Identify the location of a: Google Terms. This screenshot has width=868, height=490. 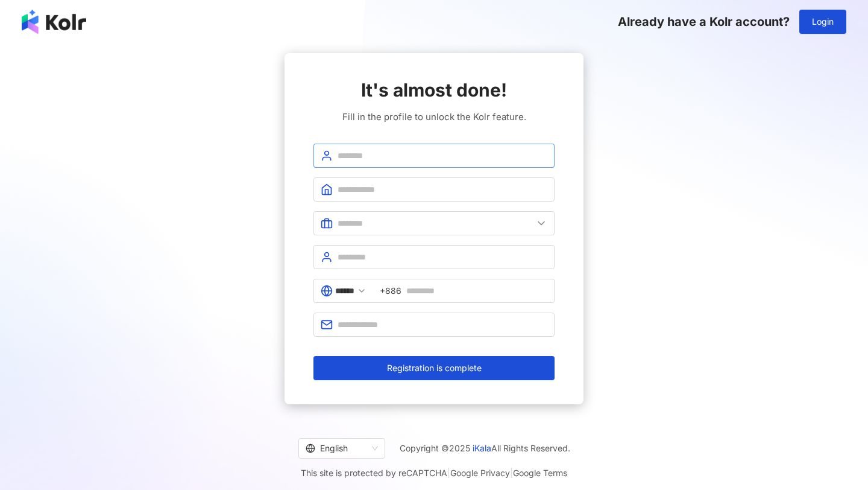
(541, 472).